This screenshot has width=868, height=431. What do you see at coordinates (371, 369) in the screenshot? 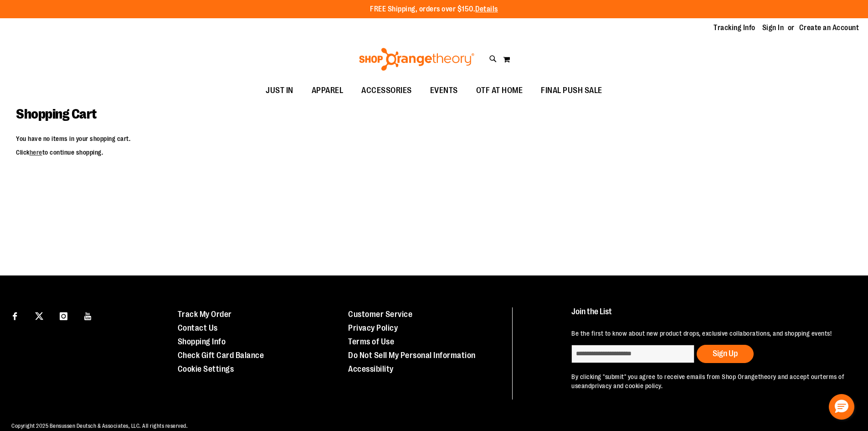
I see `a: Accessibility` at bounding box center [371, 369].